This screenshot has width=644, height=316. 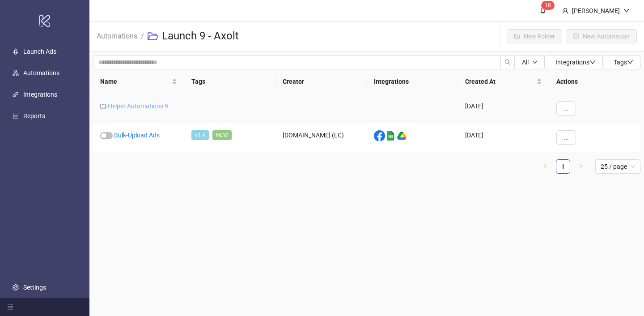 What do you see at coordinates (10, 307) in the screenshot?
I see `span: menu-fold` at bounding box center [10, 307].